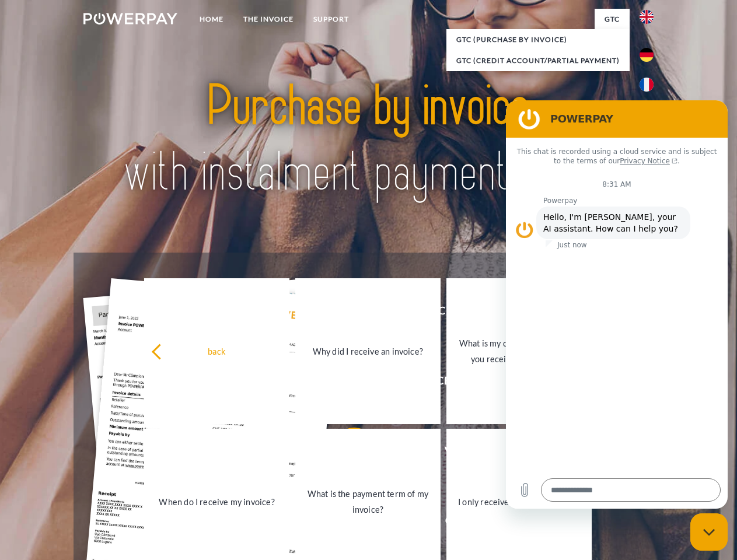  I want to click on a: Home, so click(211, 19).